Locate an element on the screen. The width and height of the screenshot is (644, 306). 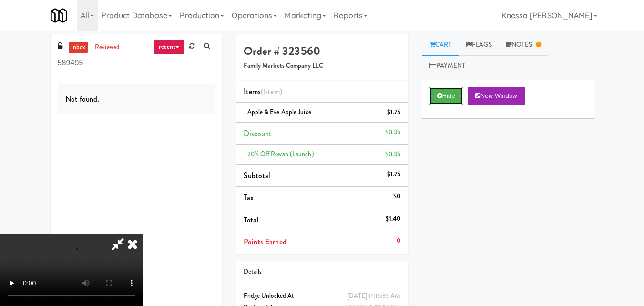
div: $0 is located at coordinates (396, 196).